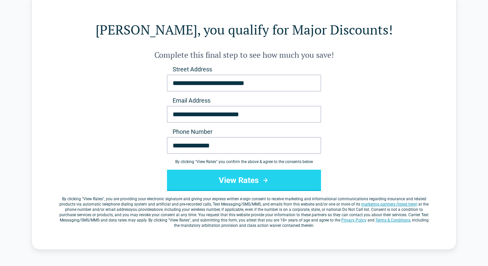 This screenshot has height=266, width=488. What do you see at coordinates (93, 199) in the screenshot?
I see `span: View Rates` at bounding box center [93, 199].